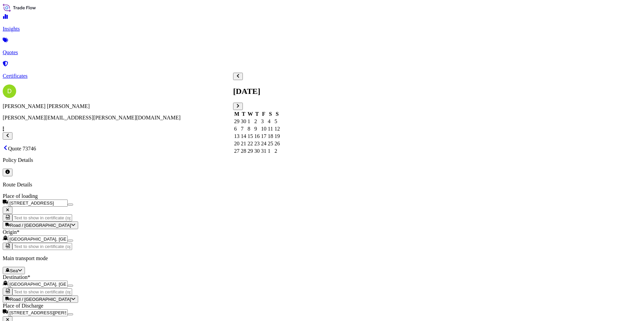 The width and height of the screenshot is (644, 321). What do you see at coordinates (270, 136) in the screenshot?
I see `div: Saturday 18 October 2025` at bounding box center [270, 136].